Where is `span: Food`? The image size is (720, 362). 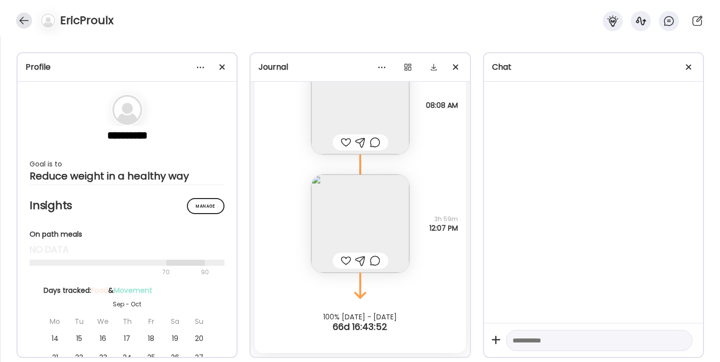
span: Food is located at coordinates (100, 290).